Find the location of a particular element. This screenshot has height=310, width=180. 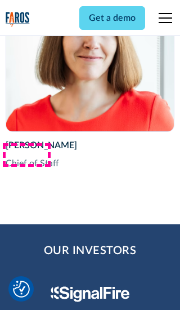

h2: Our Investors is located at coordinates (90, 251).